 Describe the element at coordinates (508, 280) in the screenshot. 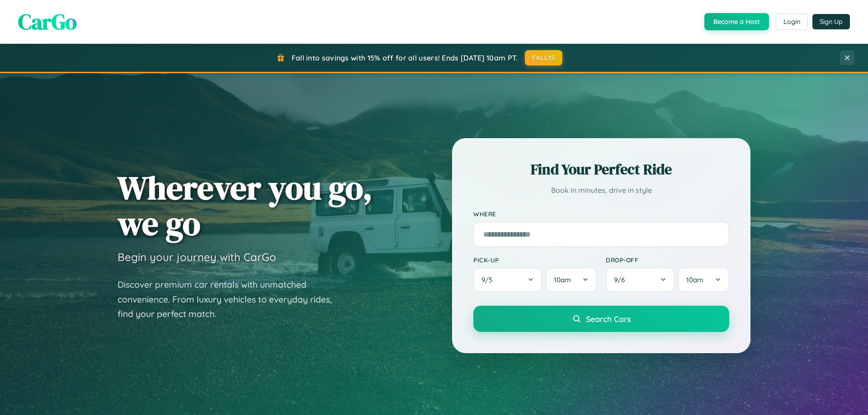

I see `button: 9/5` at that location.